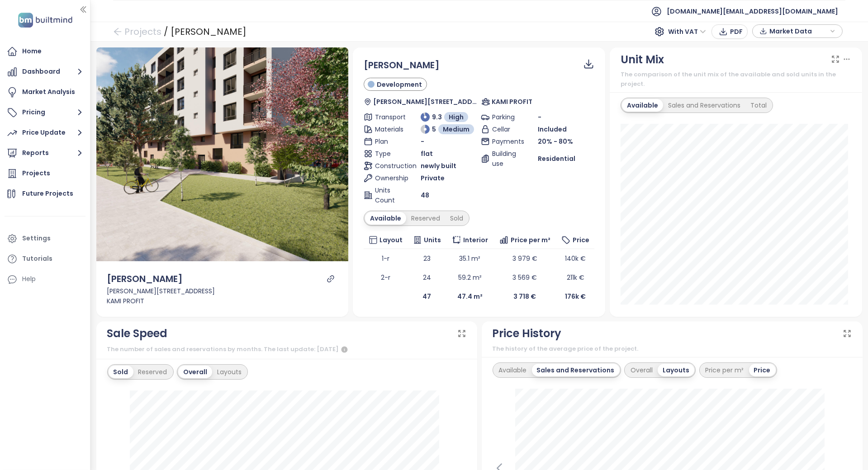 The width and height of the screenshot is (868, 470). What do you see at coordinates (758, 105) in the screenshot?
I see `div: Total` at bounding box center [758, 105].